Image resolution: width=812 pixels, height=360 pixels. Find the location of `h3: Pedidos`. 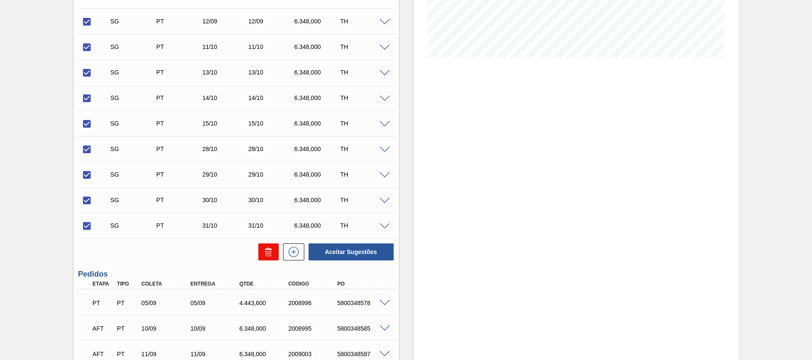

h3: Pedidos is located at coordinates (236, 274).